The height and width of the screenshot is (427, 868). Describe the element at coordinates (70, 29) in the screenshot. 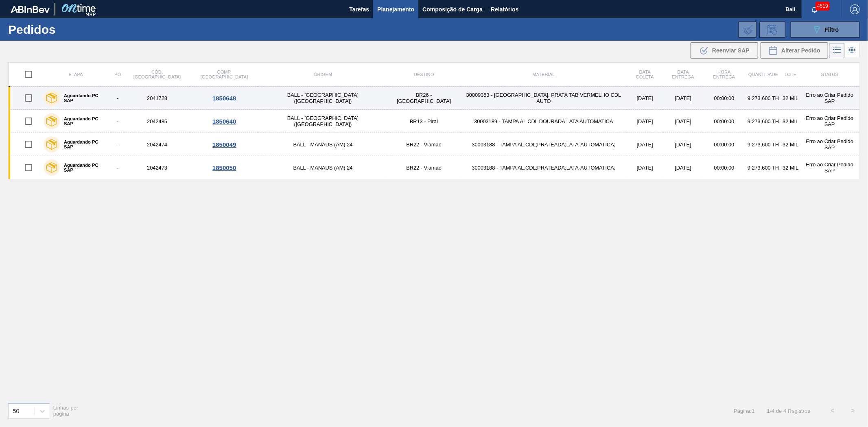

I see `h1: Pedidos` at that location.